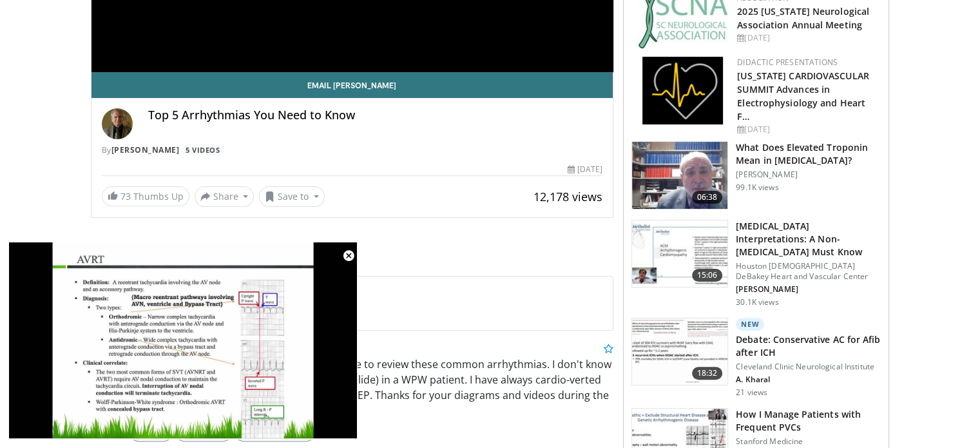 The height and width of the screenshot is (448, 980). Describe the element at coordinates (126, 196) in the screenshot. I see `span: 73` at that location.